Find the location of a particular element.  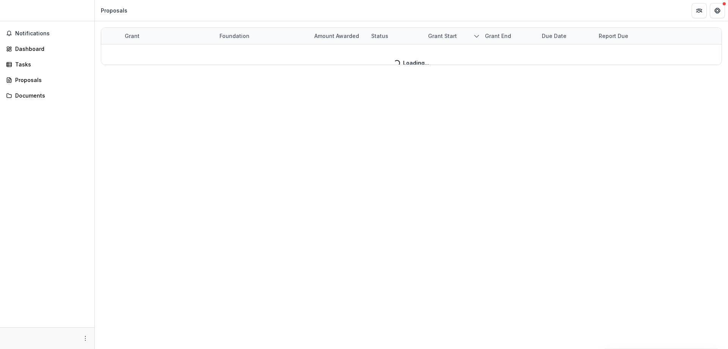

button: More is located at coordinates (85, 338).